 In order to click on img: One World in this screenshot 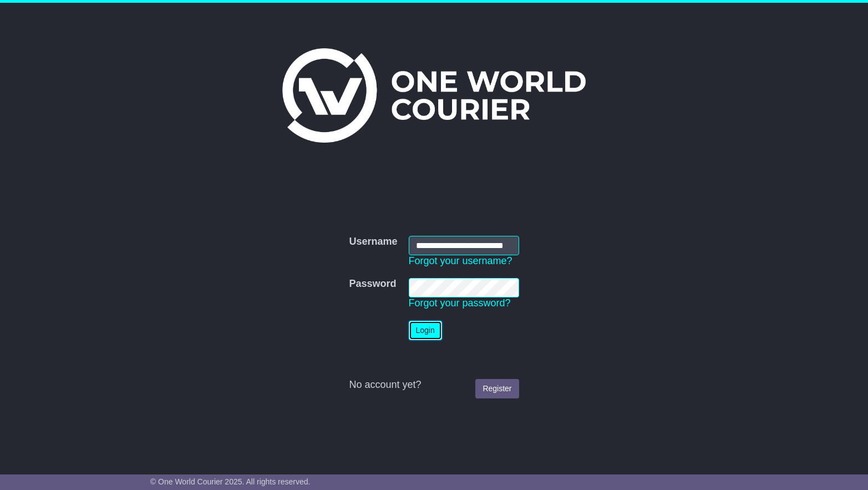, I will do `click(433, 96)`.